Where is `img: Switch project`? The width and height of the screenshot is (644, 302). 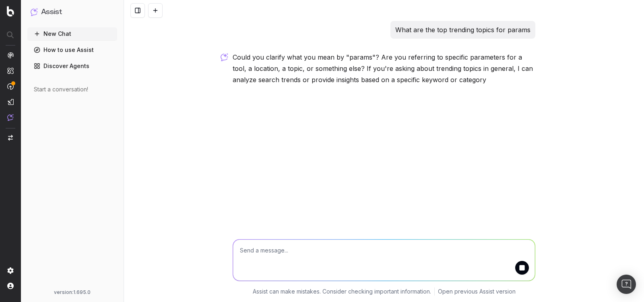 img: Switch project is located at coordinates (11, 138).